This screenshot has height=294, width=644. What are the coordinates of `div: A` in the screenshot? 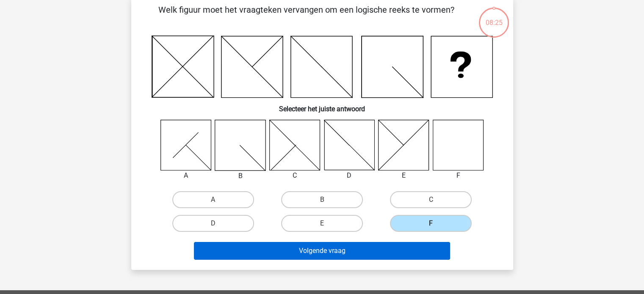 It's located at (186, 175).